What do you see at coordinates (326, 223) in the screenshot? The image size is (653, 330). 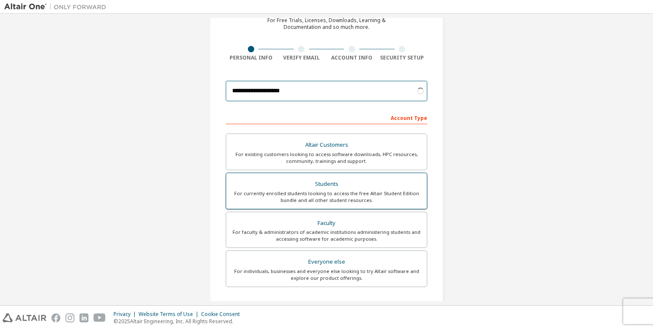 I see `div: Faculty` at bounding box center [326, 223].